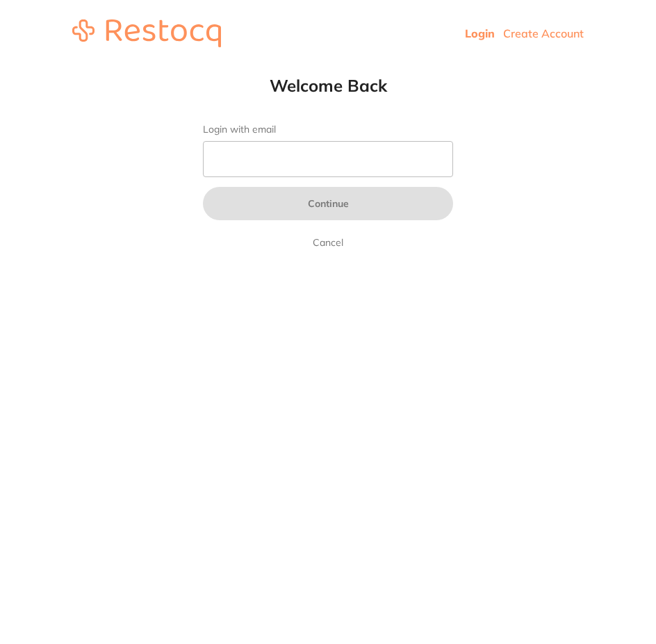 The height and width of the screenshot is (644, 656). What do you see at coordinates (328, 243) in the screenshot?
I see `a: Cancel` at bounding box center [328, 243].